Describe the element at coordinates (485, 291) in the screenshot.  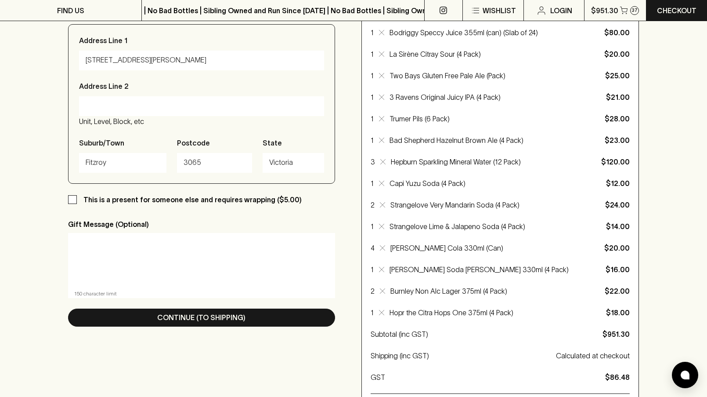
I see `p: Burnley Non Alc Lager 375ml (4 Pack)` at that location.